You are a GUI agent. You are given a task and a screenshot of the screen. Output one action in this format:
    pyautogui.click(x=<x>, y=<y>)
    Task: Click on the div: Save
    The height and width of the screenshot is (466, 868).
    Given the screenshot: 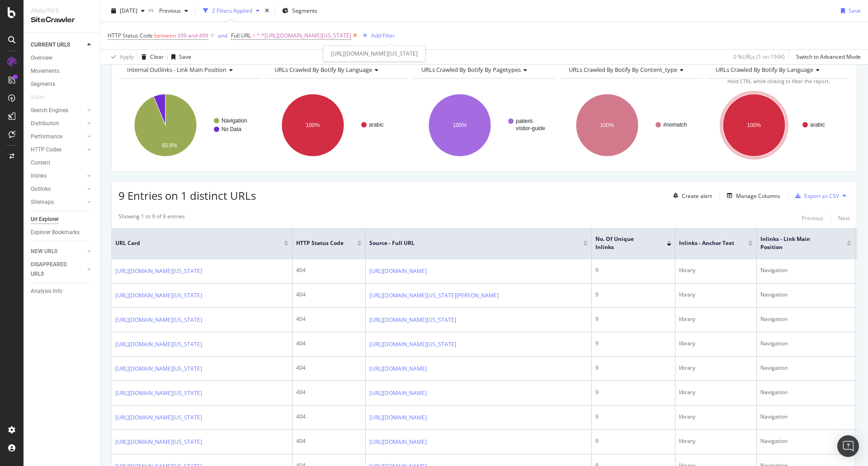 What is the action you would take?
    pyautogui.click(x=854, y=11)
    